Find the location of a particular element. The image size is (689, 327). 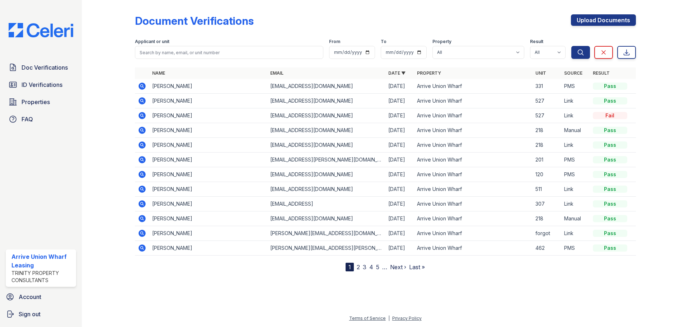

td: 201 is located at coordinates (547, 160).